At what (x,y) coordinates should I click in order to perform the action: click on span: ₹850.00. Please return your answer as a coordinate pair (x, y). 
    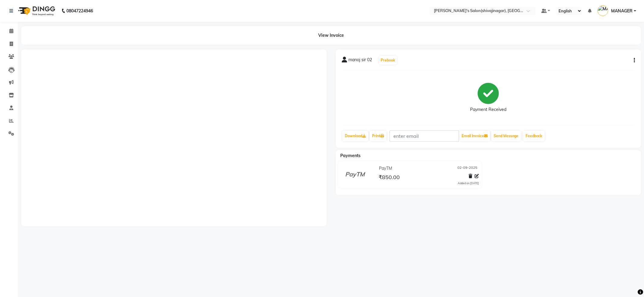
    Looking at the image, I should click on (389, 178).